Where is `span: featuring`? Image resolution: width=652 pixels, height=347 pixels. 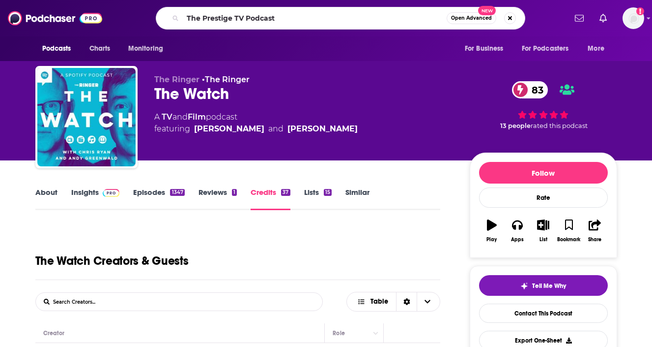
span: featuring is located at coordinates (256, 129).